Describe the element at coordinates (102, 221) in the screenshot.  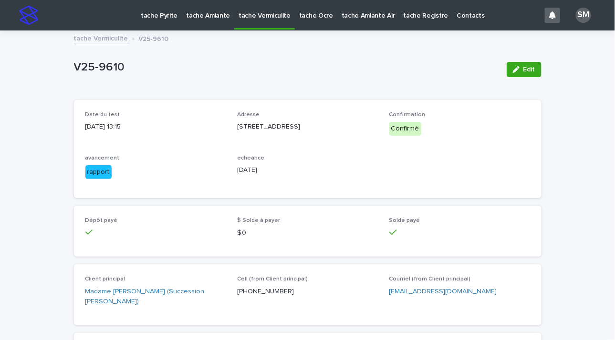
I see `span: Dépôt payé` at that location.